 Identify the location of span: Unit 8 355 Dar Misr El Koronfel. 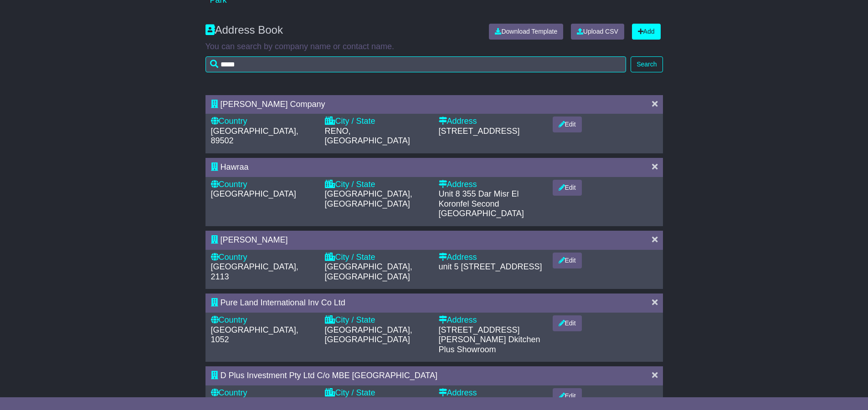
(479, 199).